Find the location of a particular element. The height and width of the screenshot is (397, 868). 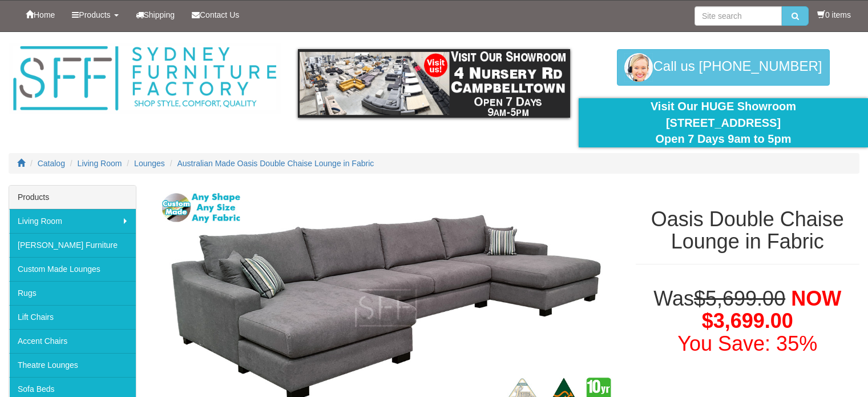

span: Australian Made Oasis Double Chaise Lounge in Fabric is located at coordinates (275, 163).